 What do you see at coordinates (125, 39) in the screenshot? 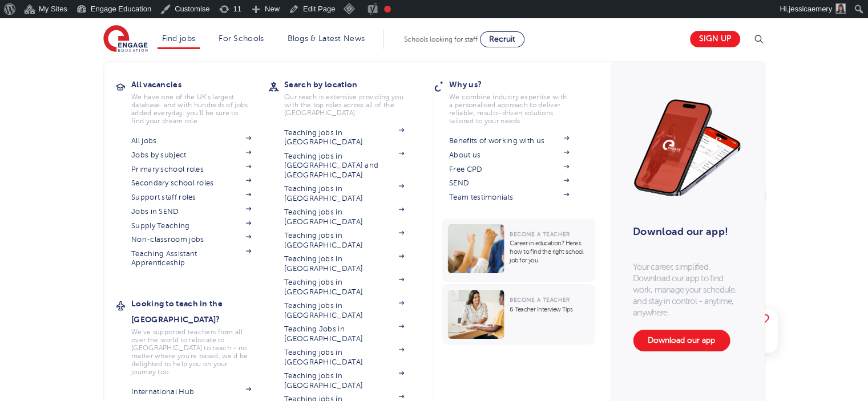
I see `img: Engage Education` at bounding box center [125, 39].